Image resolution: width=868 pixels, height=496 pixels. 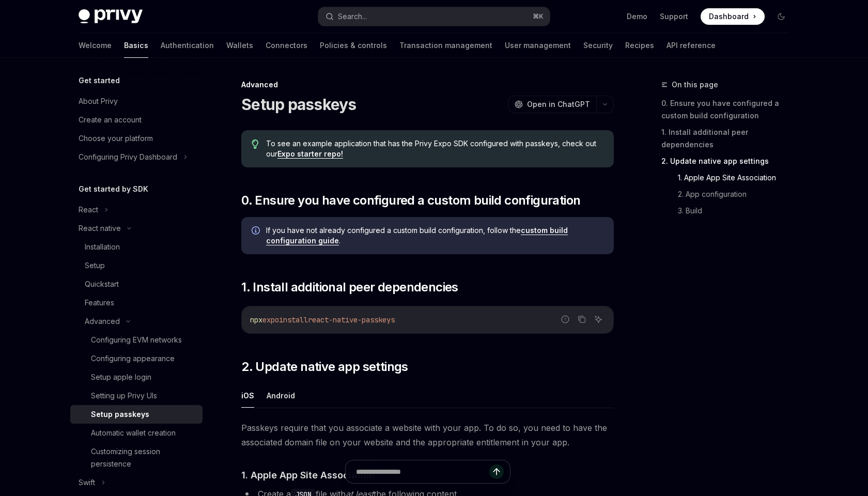 What do you see at coordinates (733, 17) in the screenshot?
I see `a: Dashboard` at bounding box center [733, 17].